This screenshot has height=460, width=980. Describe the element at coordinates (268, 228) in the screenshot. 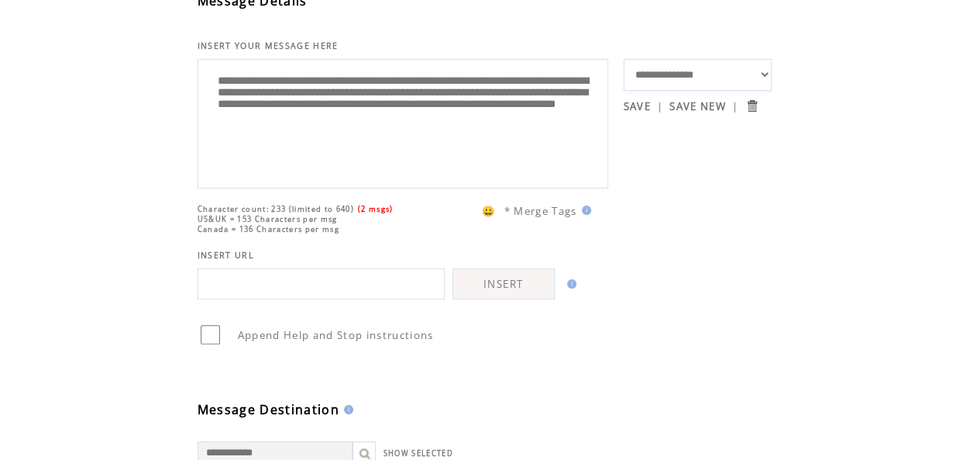

I see `span: Canada = 136 Characters per msg` at that location.